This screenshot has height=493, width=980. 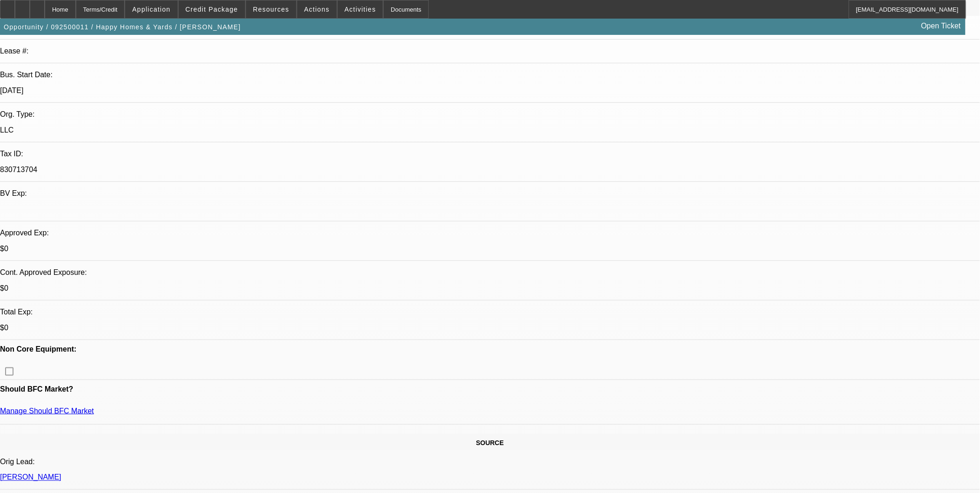 I want to click on span: Application, so click(x=151, y=10).